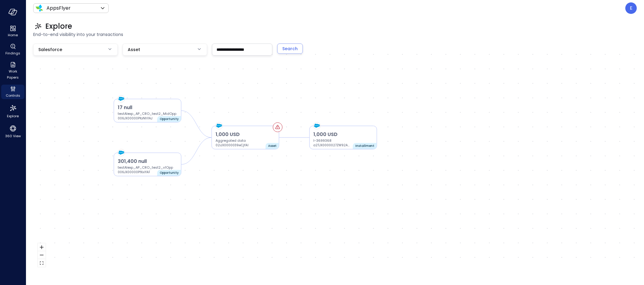 The width and height of the screenshot is (644, 285). What do you see at coordinates (13, 49) in the screenshot?
I see `div: Findings` at bounding box center [13, 49].